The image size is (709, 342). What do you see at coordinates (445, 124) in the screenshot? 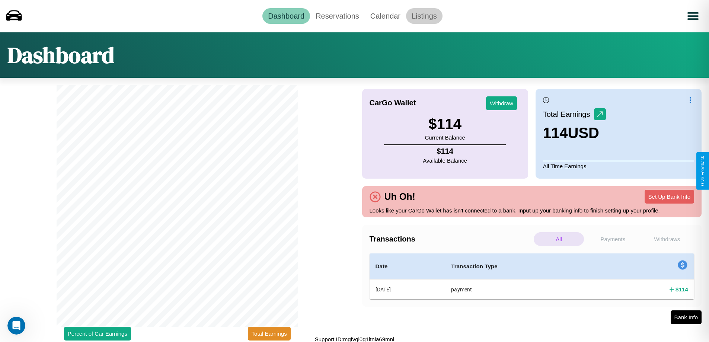
I see `h3: $ 114` at bounding box center [445, 124].